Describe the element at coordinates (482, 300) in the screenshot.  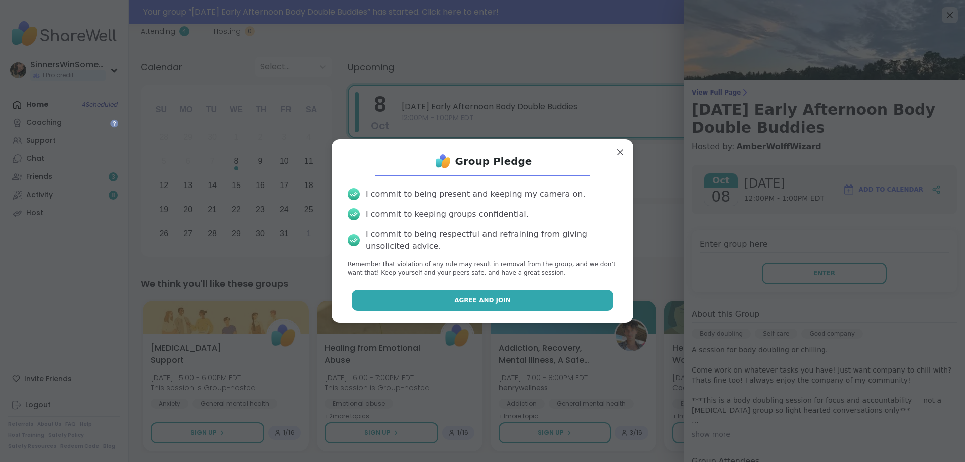
I see `button: Agree and Join` at that location.